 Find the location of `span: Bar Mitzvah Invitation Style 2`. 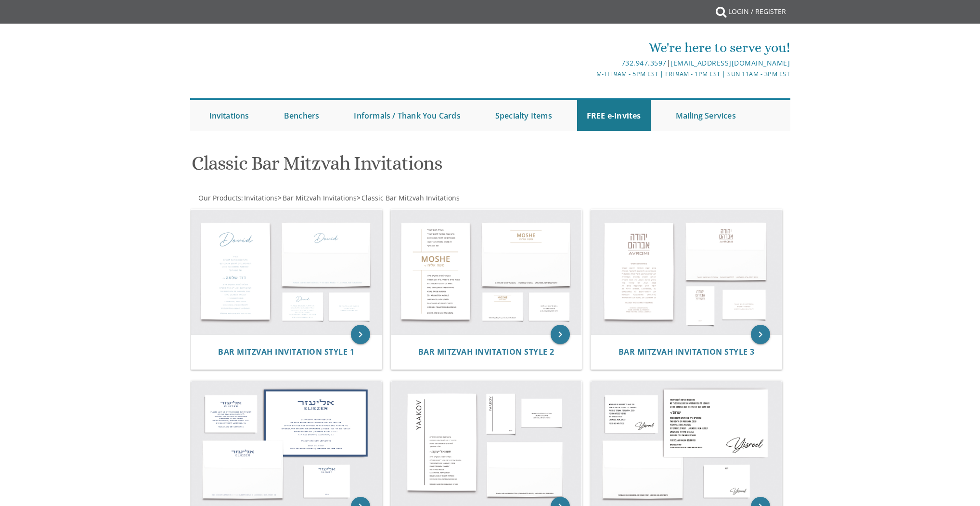

span: Bar Mitzvah Invitation Style 2 is located at coordinates (486, 351).